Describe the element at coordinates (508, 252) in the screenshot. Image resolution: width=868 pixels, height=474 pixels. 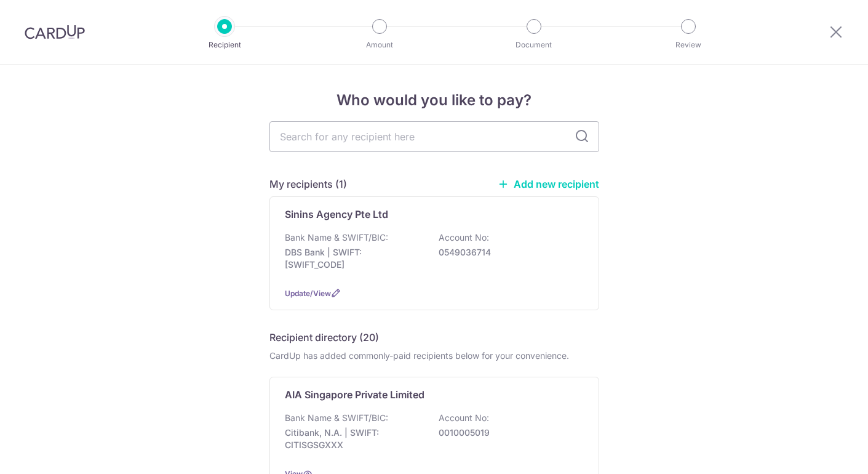
I see `p: 0549036714` at that location.